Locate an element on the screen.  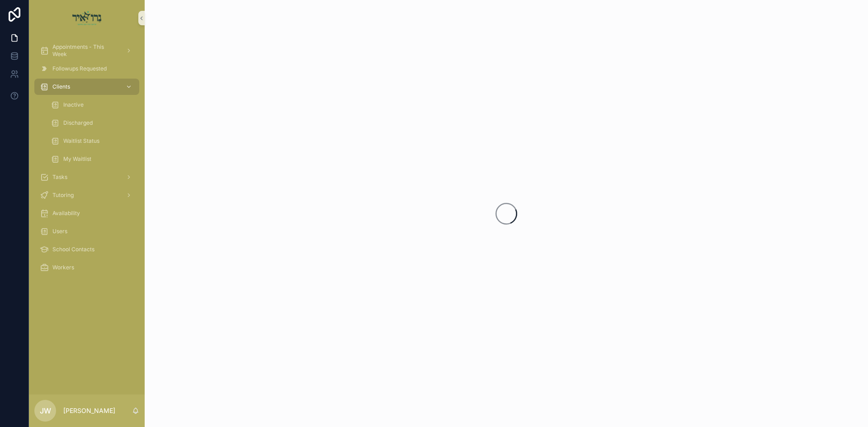
a: Tutoring is located at coordinates (87, 195).